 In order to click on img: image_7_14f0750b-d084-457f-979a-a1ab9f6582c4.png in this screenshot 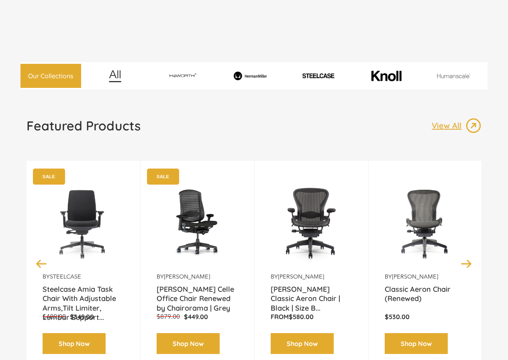, I will do `click(183, 75)`.